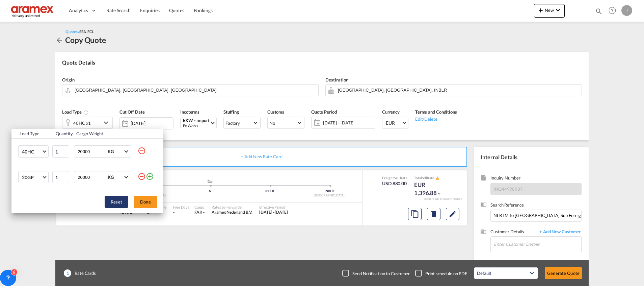  What do you see at coordinates (32, 177) in the screenshot?
I see `span: 20GP` at bounding box center [32, 177].